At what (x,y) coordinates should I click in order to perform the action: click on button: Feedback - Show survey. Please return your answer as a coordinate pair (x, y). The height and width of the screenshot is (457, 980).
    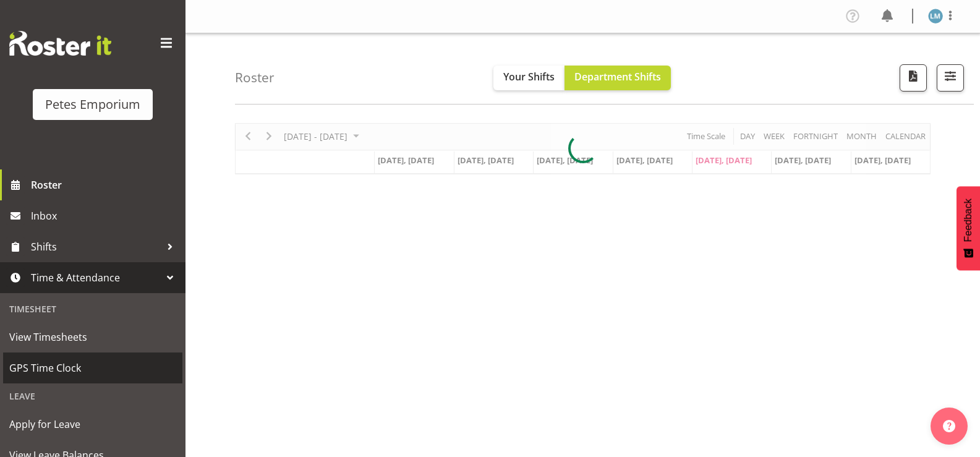
    Looking at the image, I should click on (968, 228).